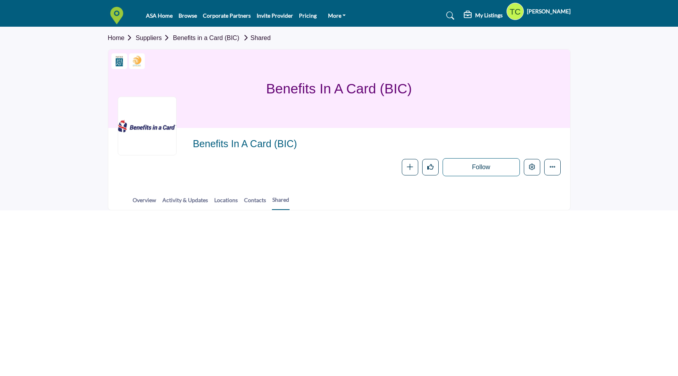 The image size is (678, 376). Describe the element at coordinates (553, 167) in the screenshot. I see `button: More details` at that location.